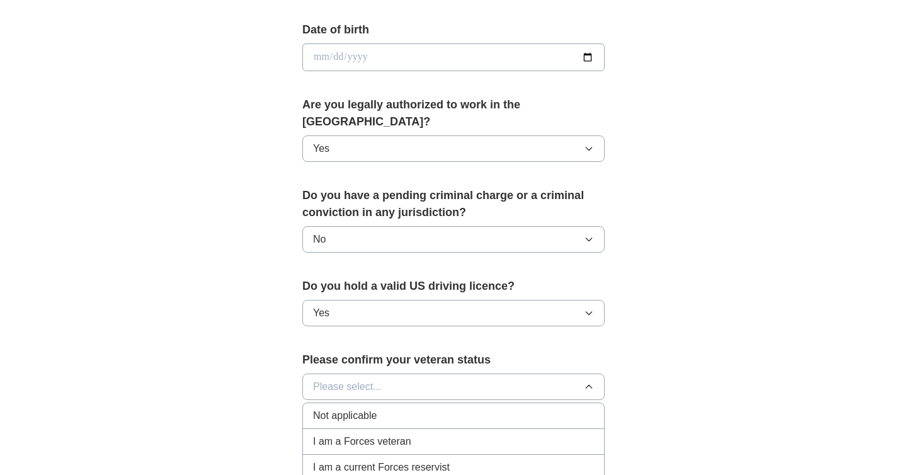  I want to click on label: Do you hold a valid US driving licence?, so click(454, 286).